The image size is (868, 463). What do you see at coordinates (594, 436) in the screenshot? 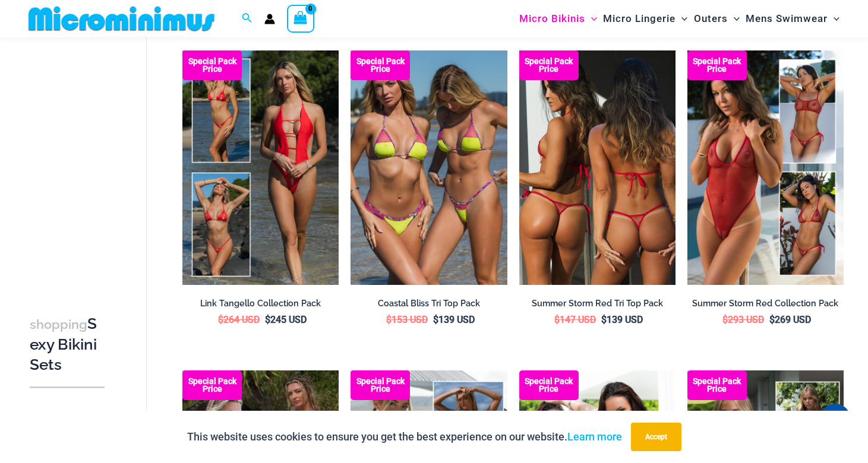
I see `a: Learn more` at bounding box center [594, 436].